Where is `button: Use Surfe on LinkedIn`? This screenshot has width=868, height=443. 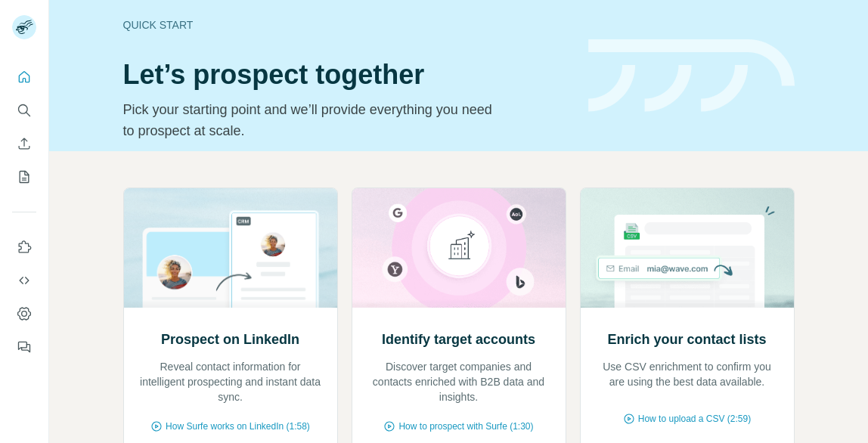 button: Use Surfe on LinkedIn is located at coordinates (24, 247).